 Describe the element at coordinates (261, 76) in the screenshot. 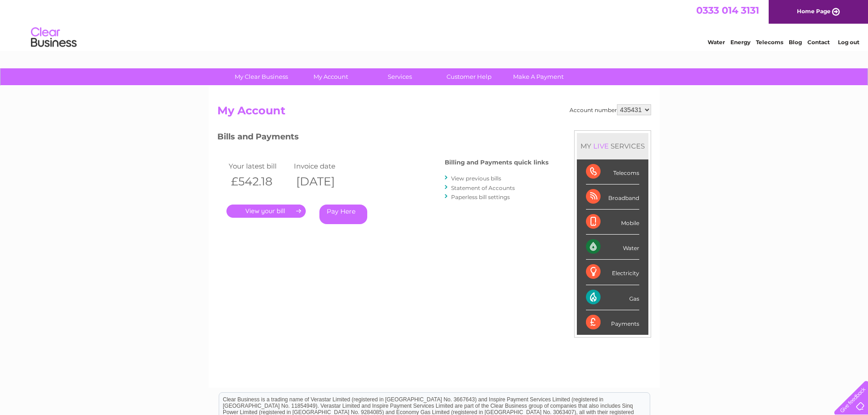

I see `a: My Clear Business` at that location.